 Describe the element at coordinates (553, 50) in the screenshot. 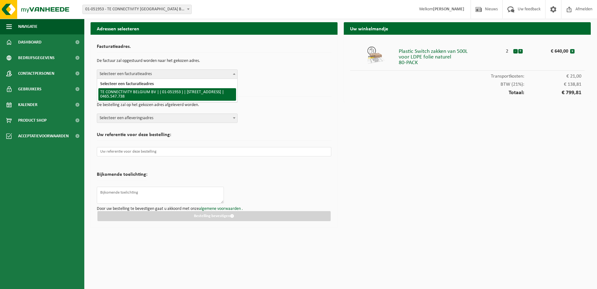

I see `div: € 640,00` at that location.